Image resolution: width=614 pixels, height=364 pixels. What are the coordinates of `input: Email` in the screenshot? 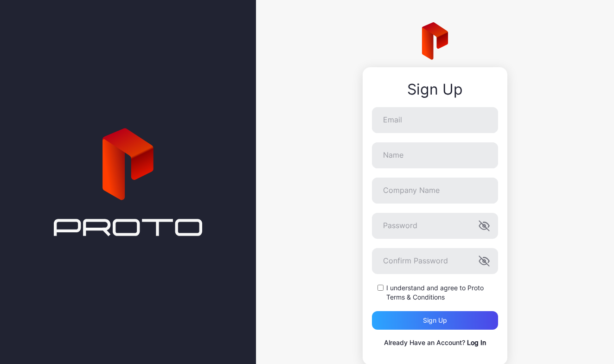 It's located at (435, 120).